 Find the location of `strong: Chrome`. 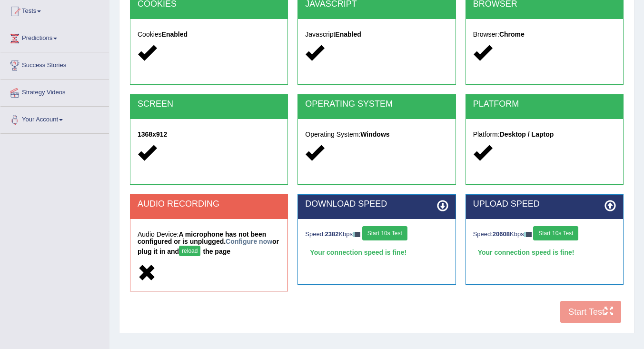

strong: Chrome is located at coordinates (511, 34).